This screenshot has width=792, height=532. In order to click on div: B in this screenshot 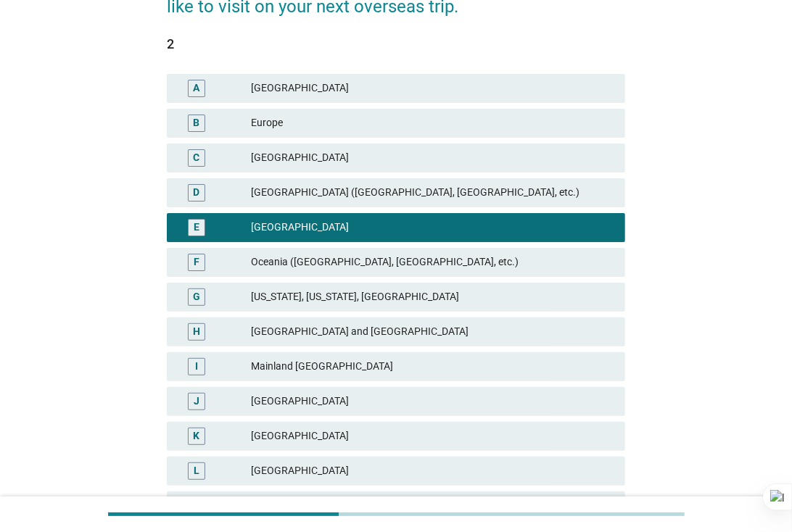, I will do `click(197, 122)`.